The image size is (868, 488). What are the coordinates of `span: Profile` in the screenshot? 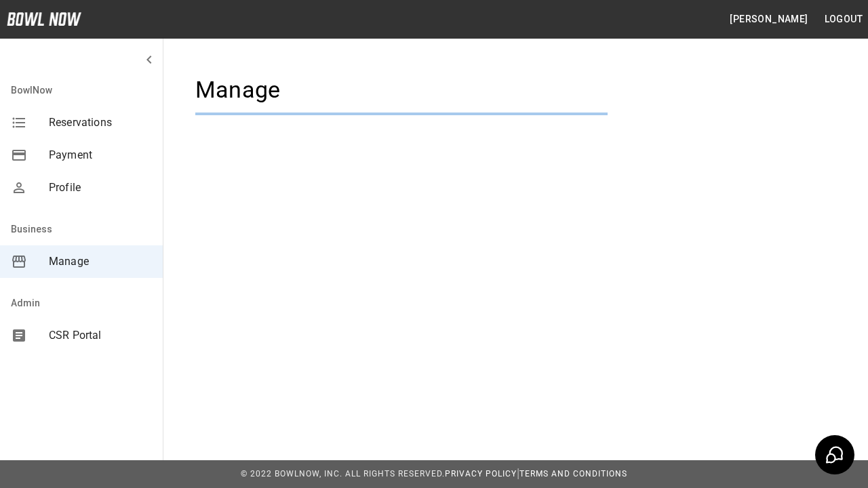 It's located at (101, 188).